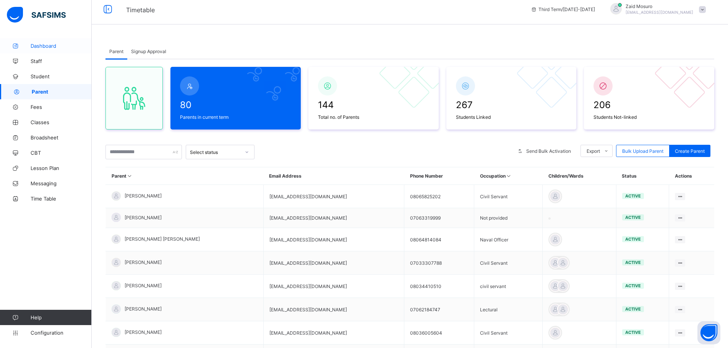  Describe the element at coordinates (643, 151) in the screenshot. I see `span: Bulk Upload Parent` at that location.